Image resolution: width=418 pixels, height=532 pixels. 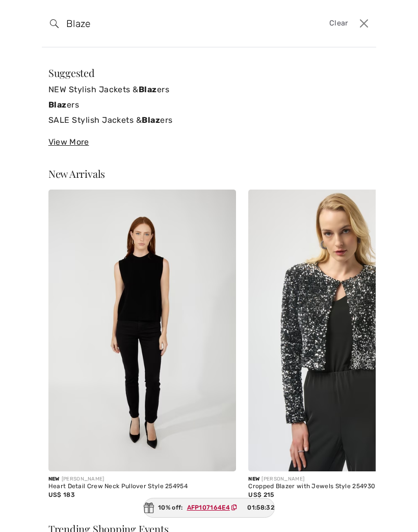 What do you see at coordinates (142, 330) in the screenshot?
I see `a: Heart Detail Crew Neck Pullover Style 254954. Black` at bounding box center [142, 330].